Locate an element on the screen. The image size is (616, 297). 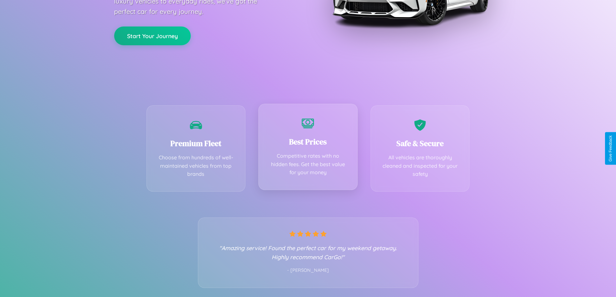
p: "Amazing service! Found the perfect car for my weekend getaway. Highly recommend CarGo!" is located at coordinates (308, 252).